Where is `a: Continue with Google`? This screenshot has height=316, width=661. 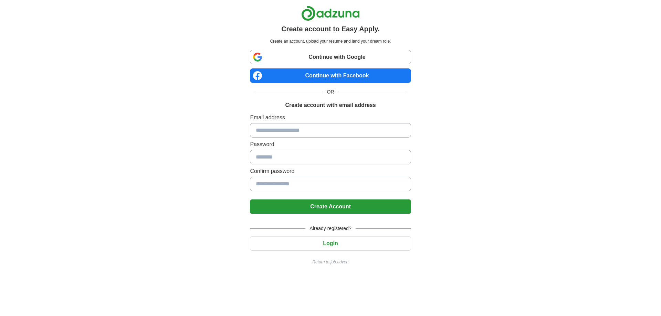
a: Continue with Google is located at coordinates (330, 57).